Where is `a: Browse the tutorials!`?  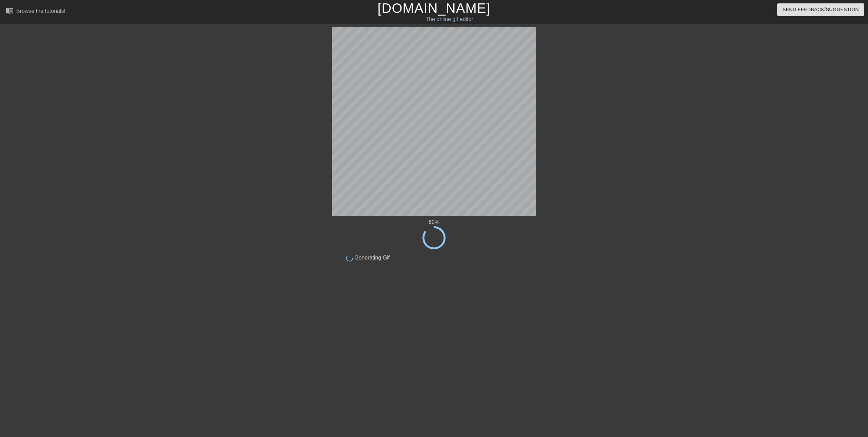 a: Browse the tutorials! is located at coordinates (36, 12).